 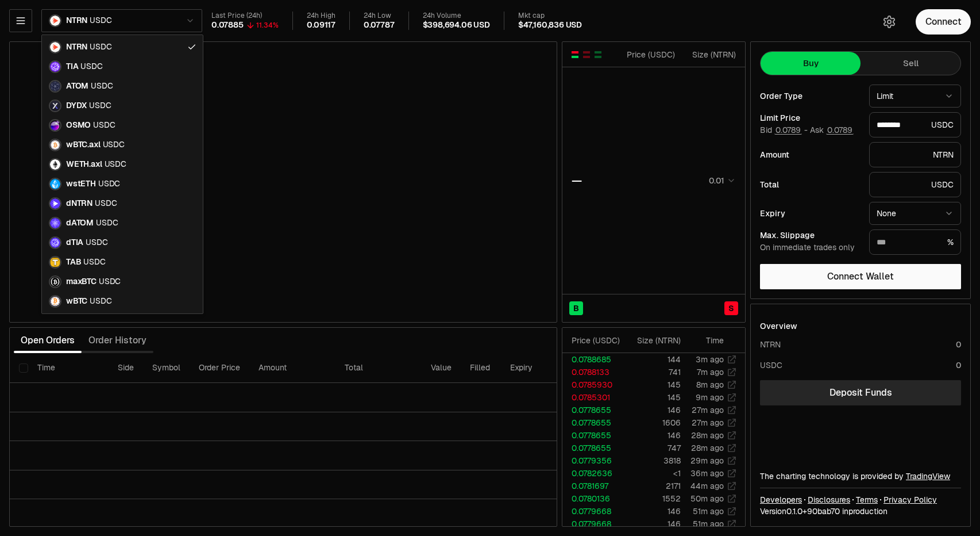 What do you see at coordinates (55, 243) in the screenshot?
I see `img: dTIA Logo` at bounding box center [55, 243].